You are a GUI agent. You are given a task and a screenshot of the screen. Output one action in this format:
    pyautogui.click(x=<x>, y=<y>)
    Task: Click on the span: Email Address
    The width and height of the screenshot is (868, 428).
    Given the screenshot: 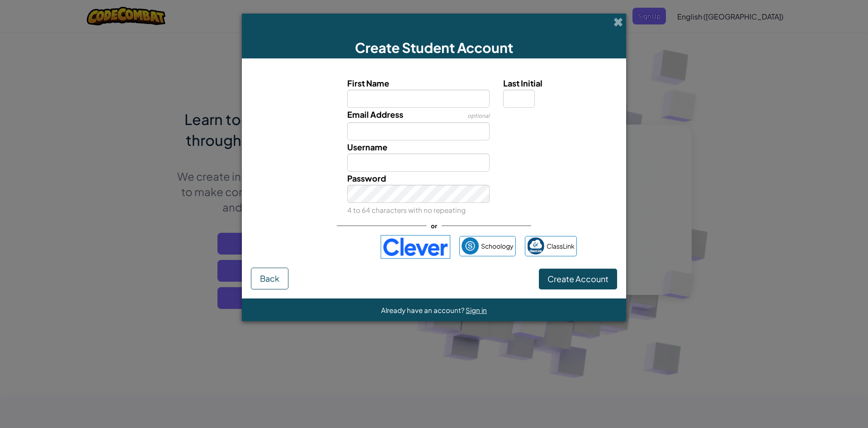 What is the action you would take?
    pyautogui.click(x=375, y=114)
    